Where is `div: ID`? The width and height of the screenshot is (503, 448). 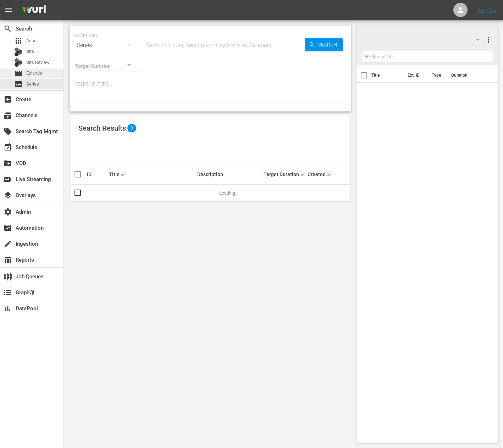
div: ID is located at coordinates (97, 174).